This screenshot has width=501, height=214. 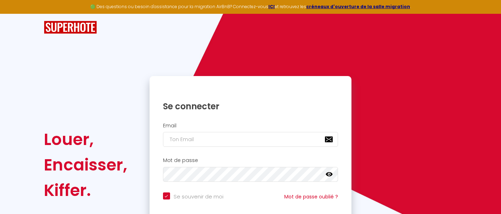 What do you see at coordinates (70, 27) in the screenshot?
I see `img: SuperHote logo` at bounding box center [70, 27].